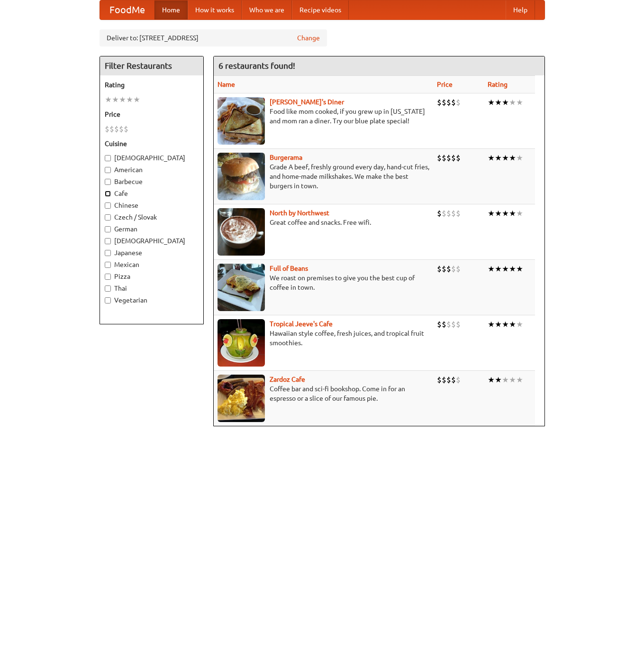 This screenshot has width=644, height=671. Describe the element at coordinates (152, 229) in the screenshot. I see `label: German` at that location.